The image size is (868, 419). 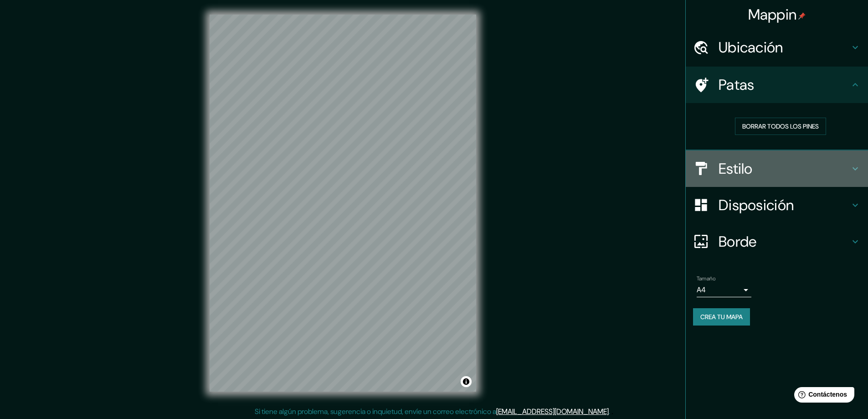 I want to click on canvas: Mapa, so click(x=343, y=203).